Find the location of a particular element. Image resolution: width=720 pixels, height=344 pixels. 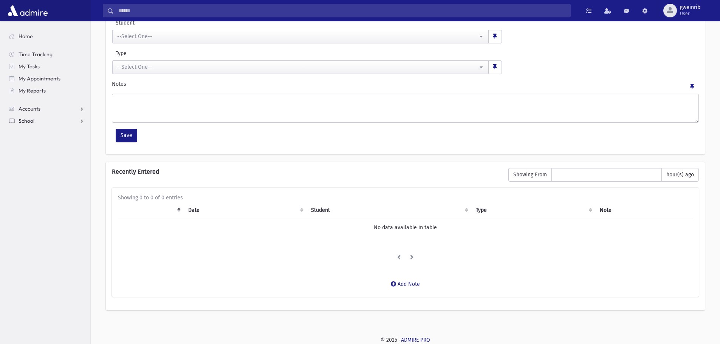

span: Accounts is located at coordinates (29, 109).